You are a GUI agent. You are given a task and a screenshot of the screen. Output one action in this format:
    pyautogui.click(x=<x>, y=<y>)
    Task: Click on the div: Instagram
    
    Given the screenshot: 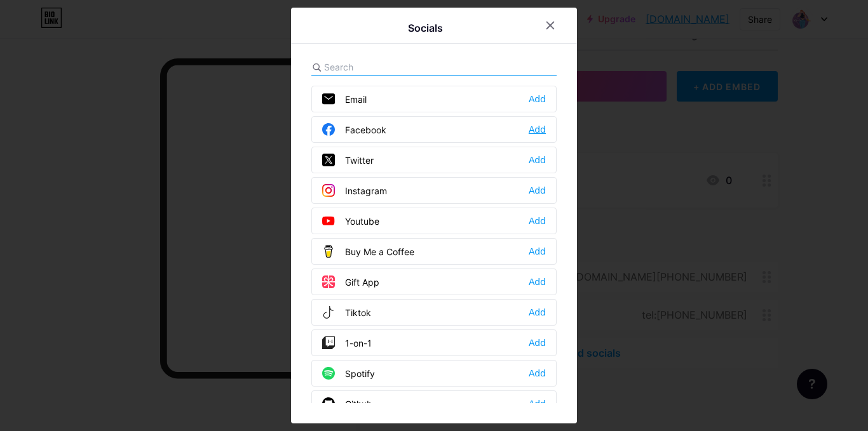 What is the action you would take?
    pyautogui.click(x=355, y=191)
    